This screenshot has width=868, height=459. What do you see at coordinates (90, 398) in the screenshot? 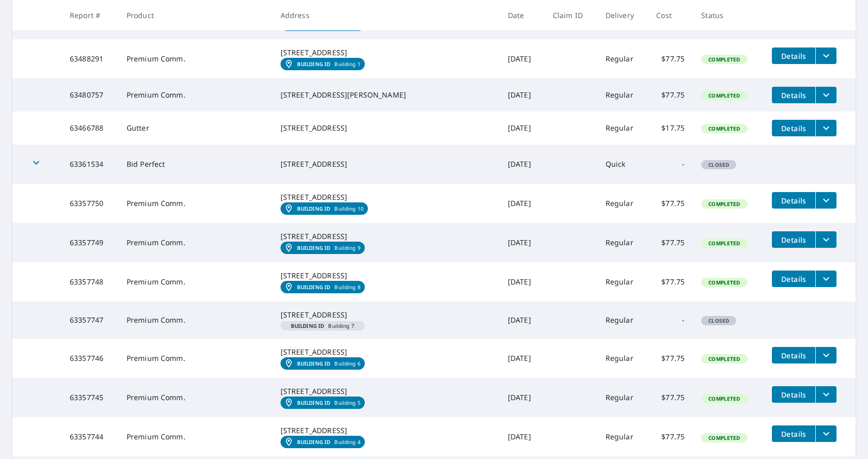
I see `td: 63357745` at bounding box center [90, 398].